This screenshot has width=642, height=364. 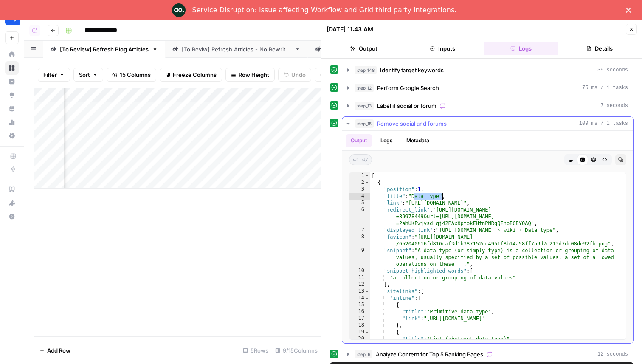 What do you see at coordinates (366, 70) in the screenshot?
I see `span: step_148` at bounding box center [366, 70].